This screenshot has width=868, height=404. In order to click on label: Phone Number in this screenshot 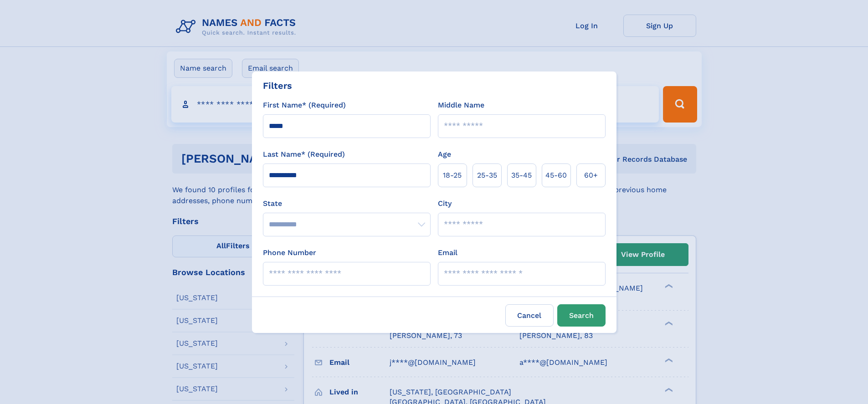, I will do `click(289, 253)`.